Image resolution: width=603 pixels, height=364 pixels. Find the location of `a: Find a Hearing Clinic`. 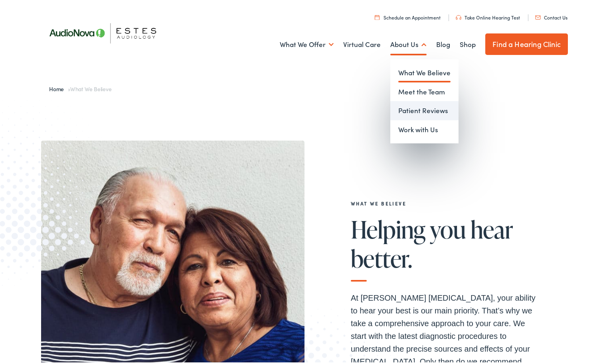

a: Find a Hearing Clinic is located at coordinates (526, 43).